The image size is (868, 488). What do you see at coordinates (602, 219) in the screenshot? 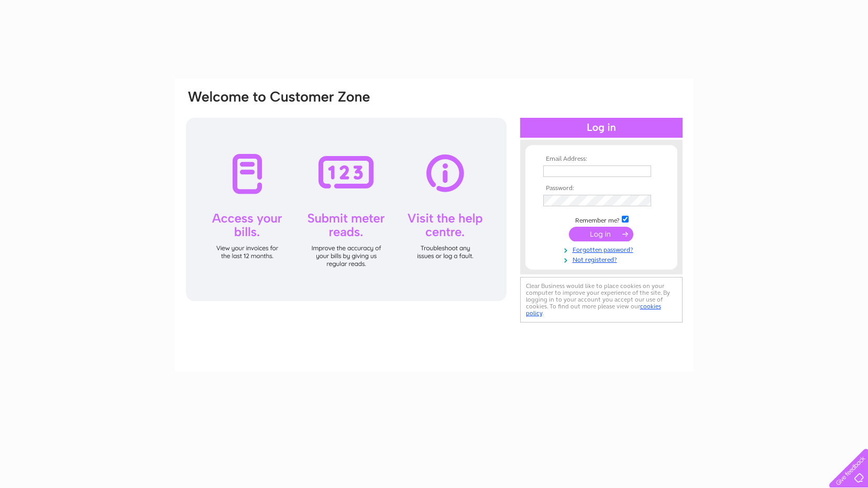
I see `td: Remember me?` at bounding box center [602, 219].